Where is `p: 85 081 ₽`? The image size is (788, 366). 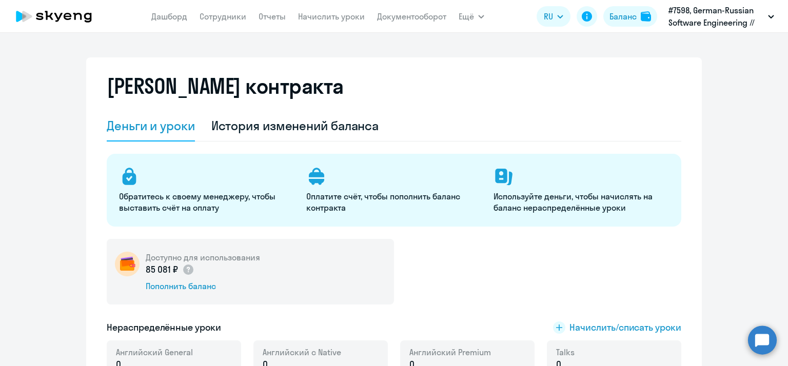 p: 85 081 ₽ is located at coordinates (170, 270).